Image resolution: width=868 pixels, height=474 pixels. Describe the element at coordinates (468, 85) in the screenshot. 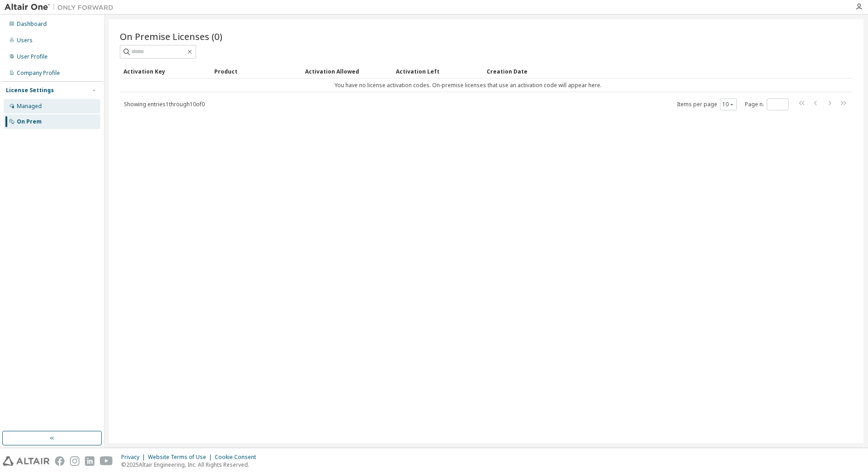

I see `td: You have no license activation codes. On-premise licenses that use an activation code will appear...` at that location.